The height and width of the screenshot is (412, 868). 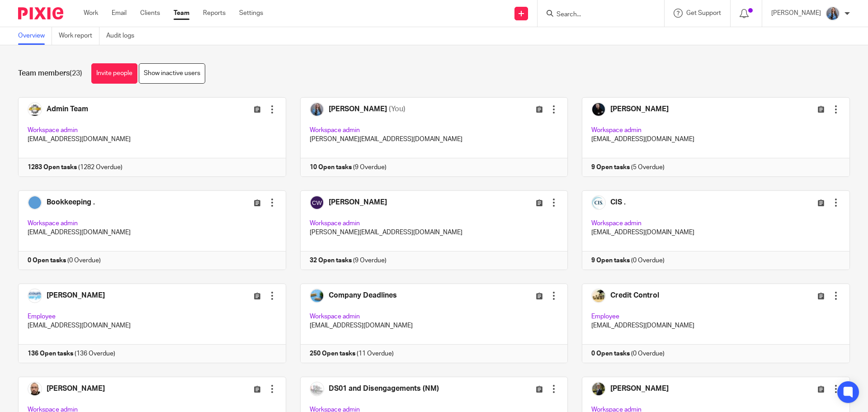 What do you see at coordinates (35, 36) in the screenshot?
I see `a: Overview` at bounding box center [35, 36].